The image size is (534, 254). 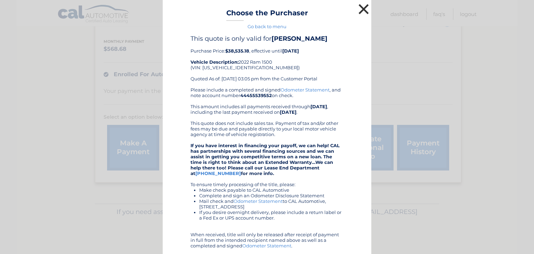 I want to click on li: If you desire overnight delivery, please include a return label or a Fed Ex or UPS account number., so click(x=271, y=215).